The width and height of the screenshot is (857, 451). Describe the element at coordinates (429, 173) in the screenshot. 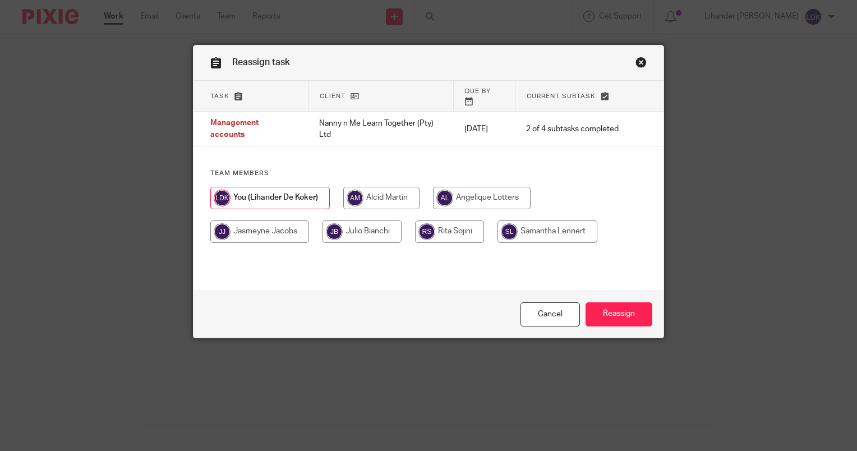

I see `h4: Team members` at that location.